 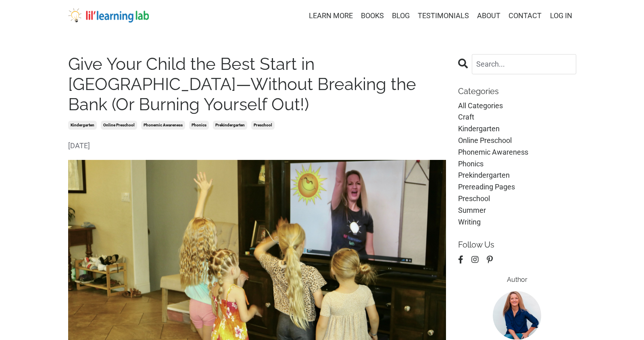 What do you see at coordinates (525, 16) in the screenshot?
I see `a: CONTACT` at bounding box center [525, 16].